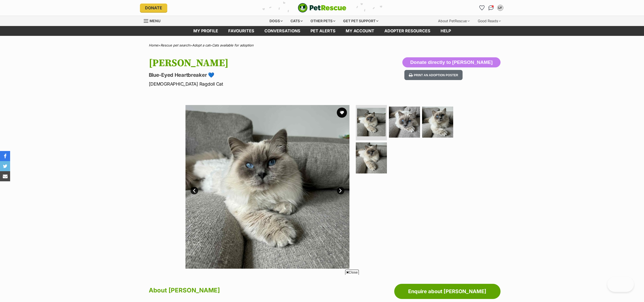 The width and height of the screenshot is (644, 302). What do you see at coordinates (154, 45) in the screenshot?
I see `a: Home` at bounding box center [154, 45].